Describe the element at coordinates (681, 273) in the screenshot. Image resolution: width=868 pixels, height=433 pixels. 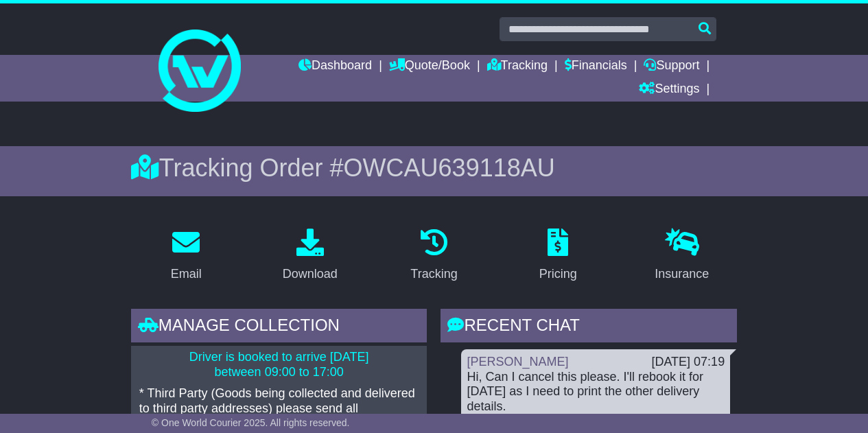
I see `div: Insurance` at that location.